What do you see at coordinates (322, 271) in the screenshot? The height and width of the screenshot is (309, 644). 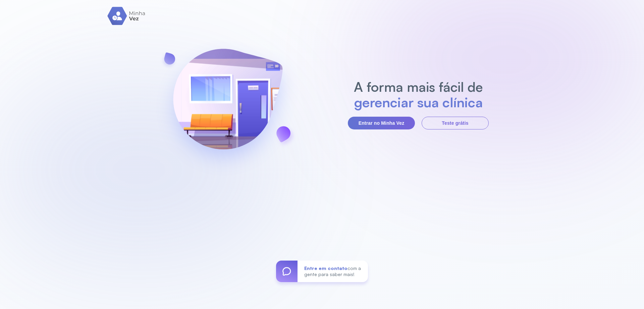 I see `a: Entre em contatocom a gente para saber mais!` at bounding box center [322, 271].